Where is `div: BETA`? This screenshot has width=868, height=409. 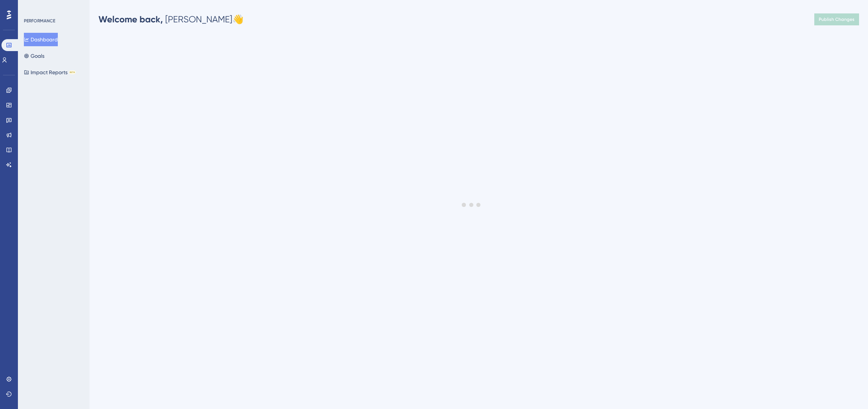
div: BETA is located at coordinates (72, 72).